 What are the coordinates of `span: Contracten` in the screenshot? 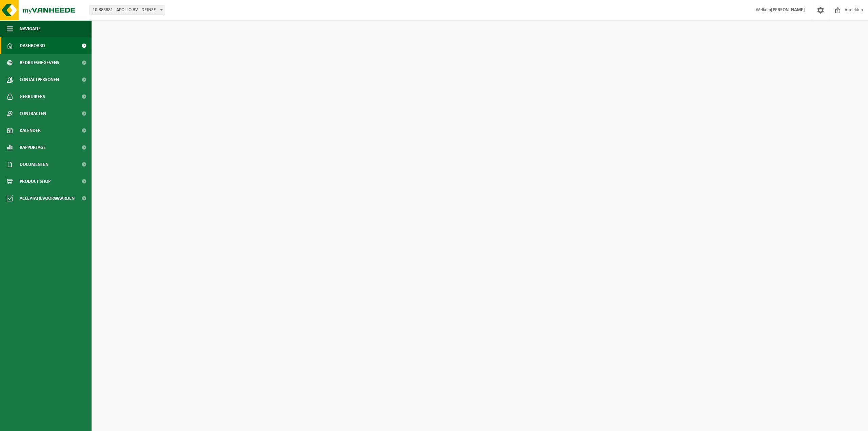 It's located at (33, 113).